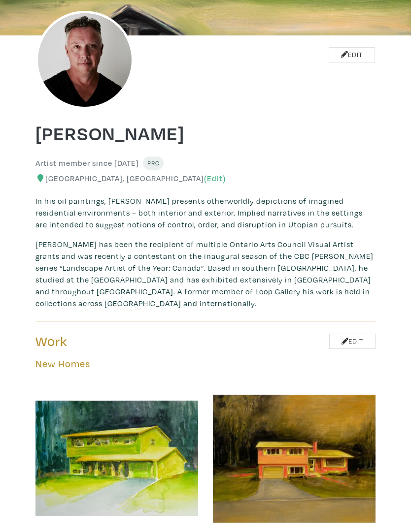 This screenshot has height=532, width=411. I want to click on img: phpThumb.php, so click(85, 60).